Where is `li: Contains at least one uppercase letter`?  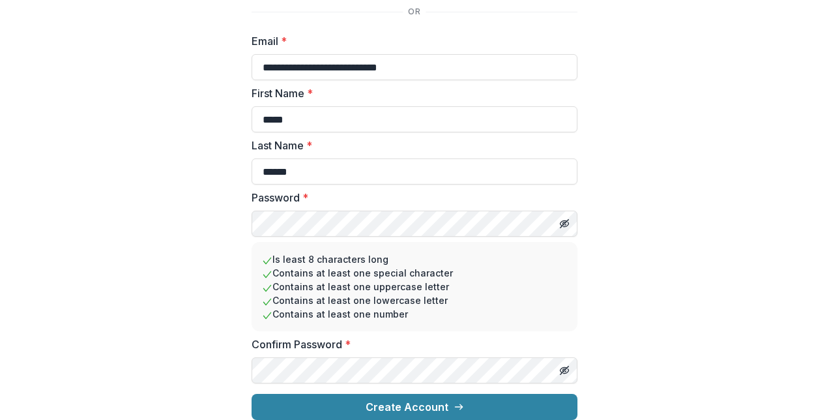
li: Contains at least one uppercase letter is located at coordinates (414, 286).